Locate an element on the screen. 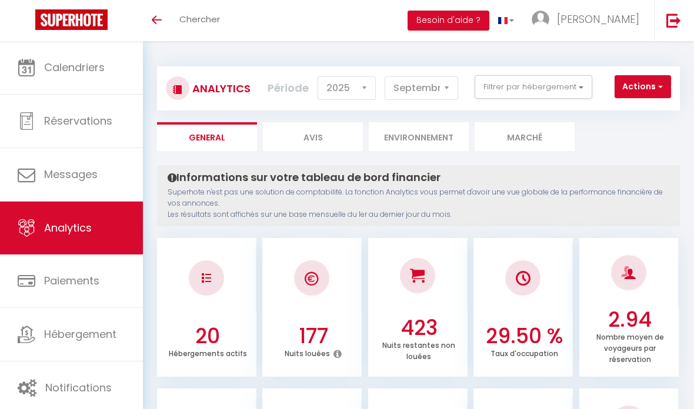 The image size is (694, 409). p: Superhote n'est pas une solution de comptabilité. La fonction Analytics vous permet d'avoir une v... is located at coordinates (418, 203).